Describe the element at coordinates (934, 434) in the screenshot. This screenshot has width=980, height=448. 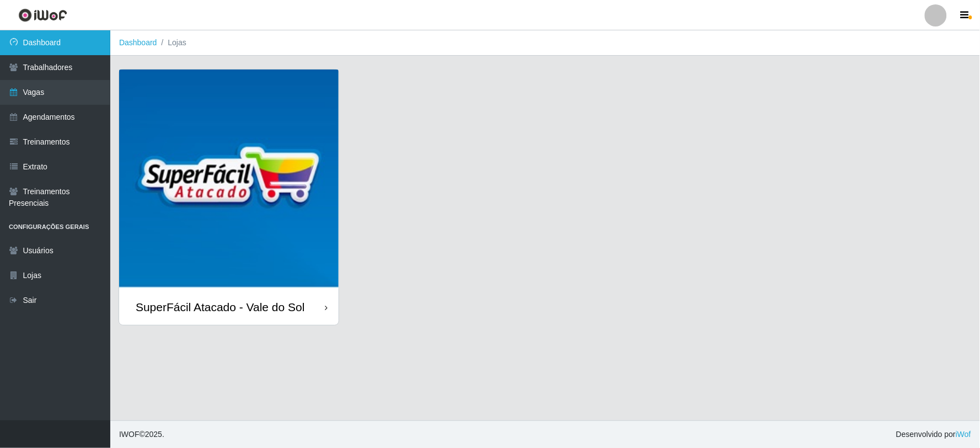
I see `span: Desenvolvido por` at that location.